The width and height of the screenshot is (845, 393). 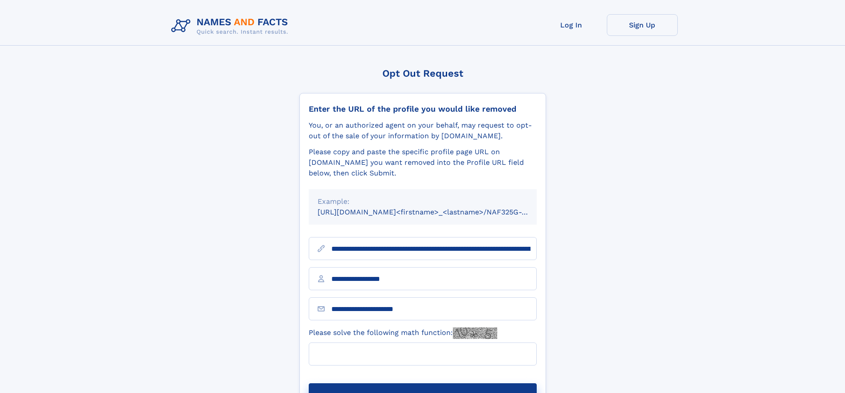 I want to click on div: Opt Out Request, so click(x=423, y=73).